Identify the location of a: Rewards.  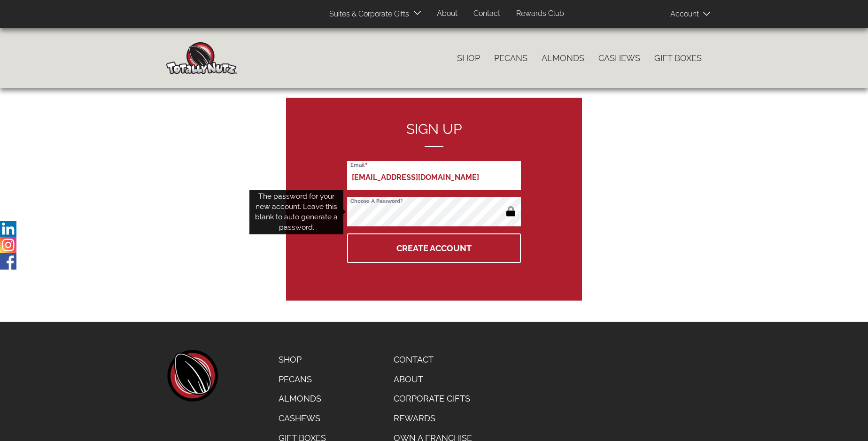
(432, 418).